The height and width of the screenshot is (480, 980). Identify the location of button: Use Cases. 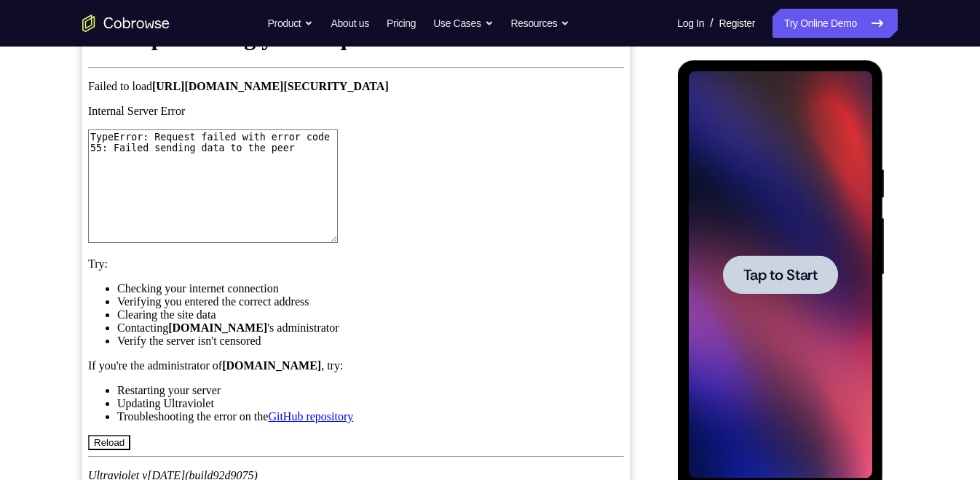
(463, 23).